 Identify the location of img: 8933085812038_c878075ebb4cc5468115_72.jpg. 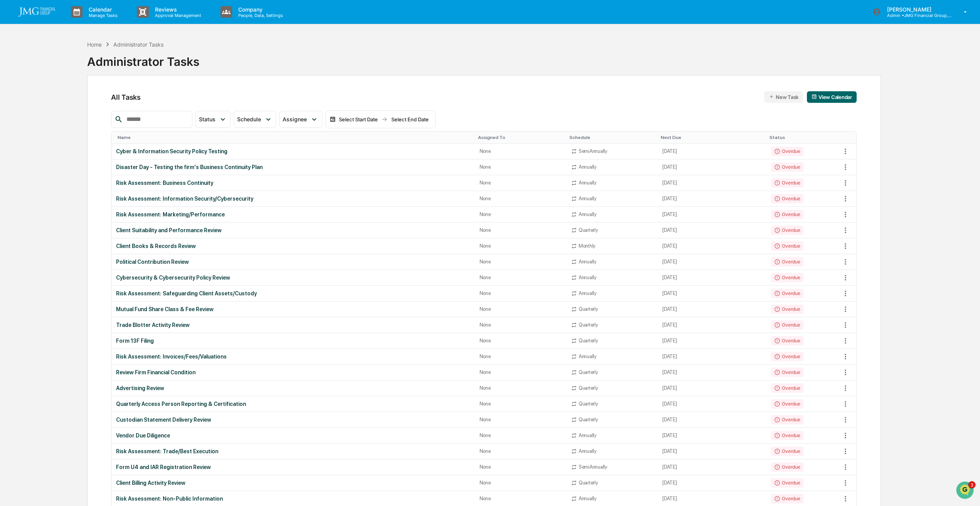
(23, 66).